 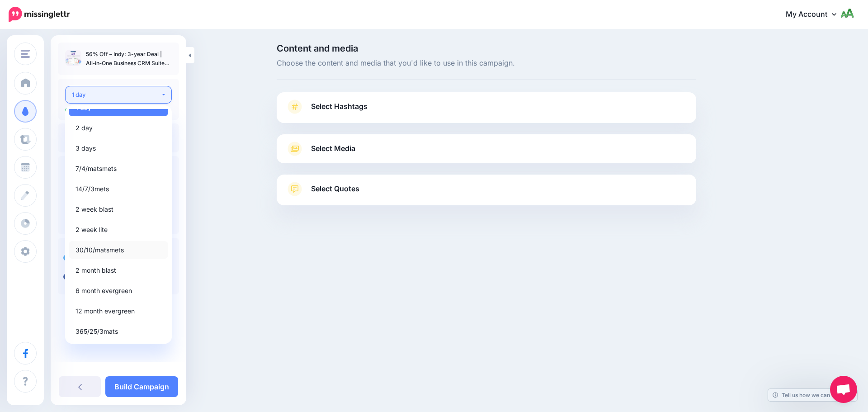 What do you see at coordinates (486, 48) in the screenshot?
I see `span: Content and media` at bounding box center [486, 48].